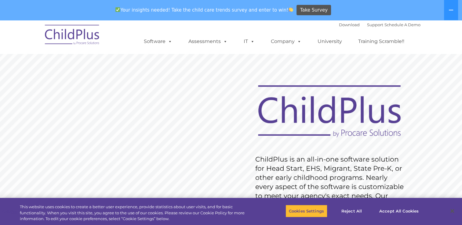  Describe the element at coordinates (403, 25) in the screenshot. I see `a: Schedule A Demo` at that location.